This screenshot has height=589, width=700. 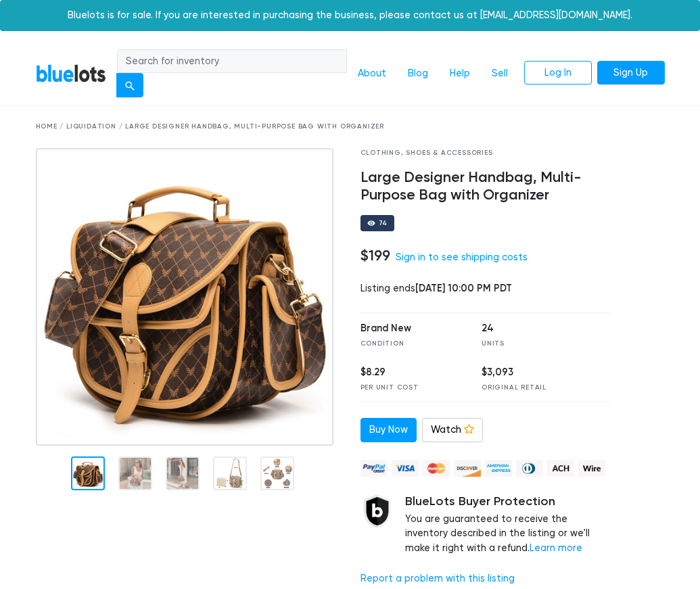 What do you see at coordinates (418, 74) in the screenshot?
I see `a: Blog` at bounding box center [418, 74].